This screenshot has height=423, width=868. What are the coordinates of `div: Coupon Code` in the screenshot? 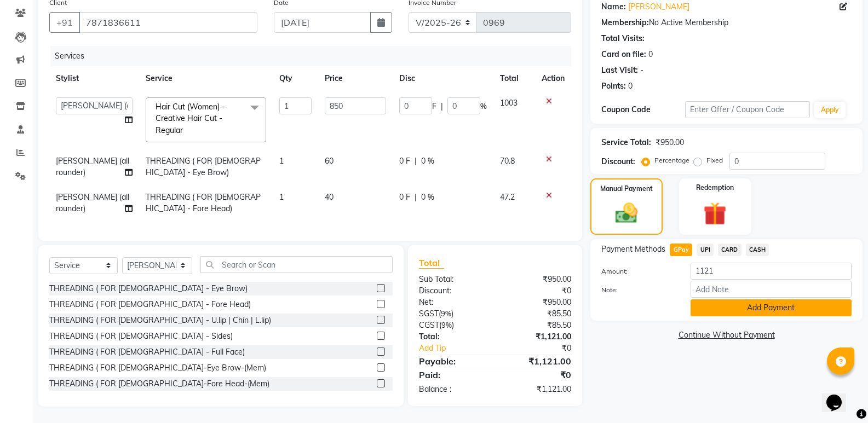 It's located at (643, 110).